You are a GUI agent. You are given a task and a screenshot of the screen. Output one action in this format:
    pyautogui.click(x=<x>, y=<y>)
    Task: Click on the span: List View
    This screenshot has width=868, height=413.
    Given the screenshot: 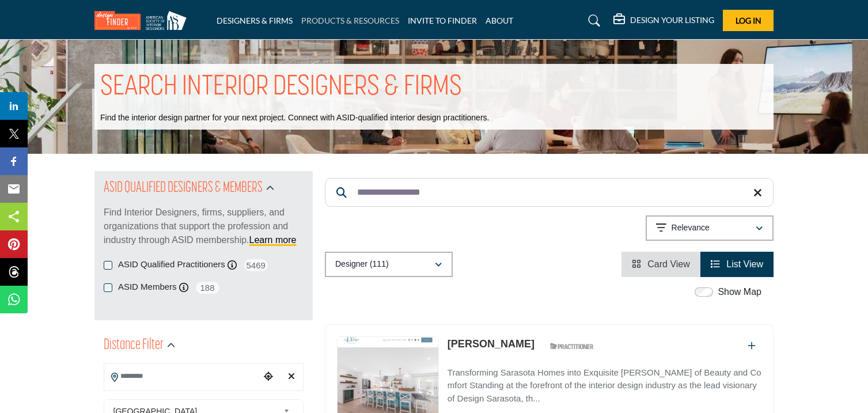 What is the action you would take?
    pyautogui.click(x=744, y=264)
    